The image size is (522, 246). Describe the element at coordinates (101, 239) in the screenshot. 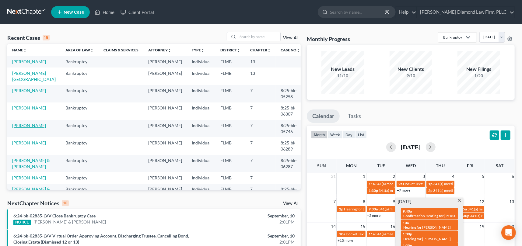

I see `a: 6:24-bk-02835-LVV Virtual Order Approving Account, Discharging Trustee, Cancelling Bond, Closing ...` at that location.